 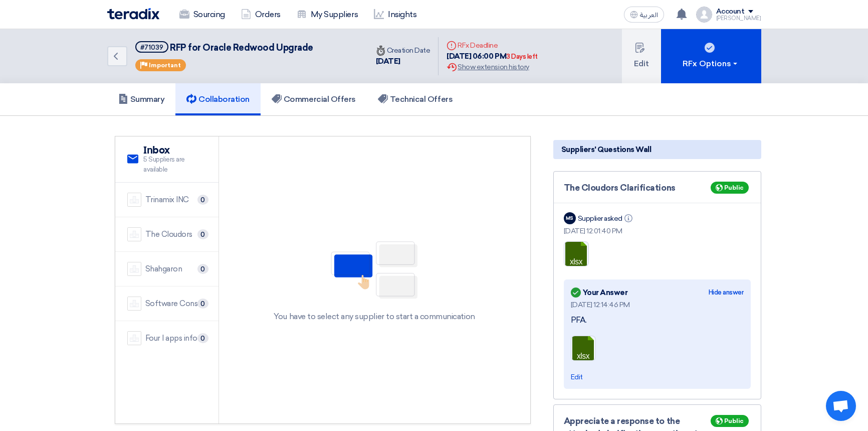 What do you see at coordinates (605, 272) in the screenshot?
I see `a: The_CloudorsClarificationsRFP_for_Oracle_Redwood_Upgrade_1755162050797.xlsx` at bounding box center [605, 272].